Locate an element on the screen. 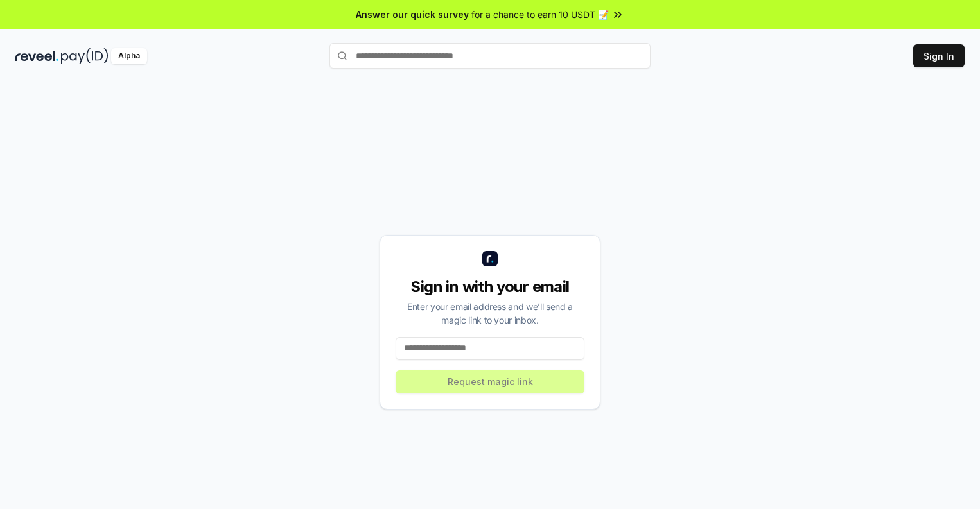  img: logo_small is located at coordinates (490, 258).